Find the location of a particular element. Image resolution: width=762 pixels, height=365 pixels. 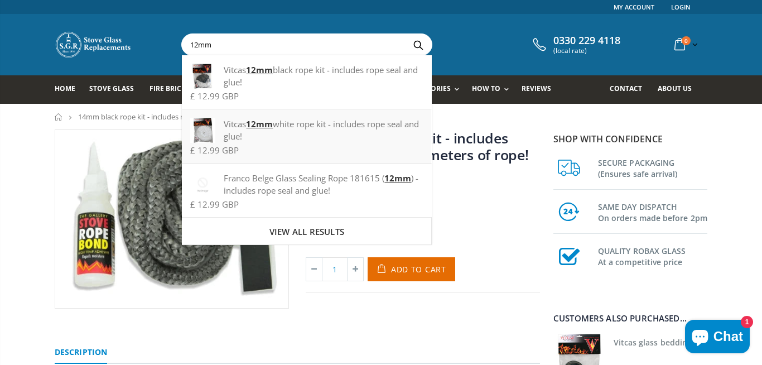

button: Add to Cart is located at coordinates (411, 269).